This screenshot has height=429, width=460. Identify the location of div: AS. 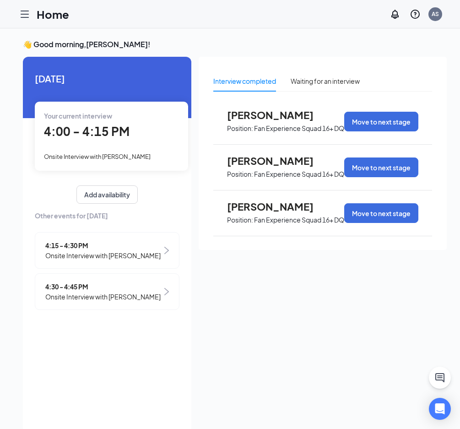
(435, 14).